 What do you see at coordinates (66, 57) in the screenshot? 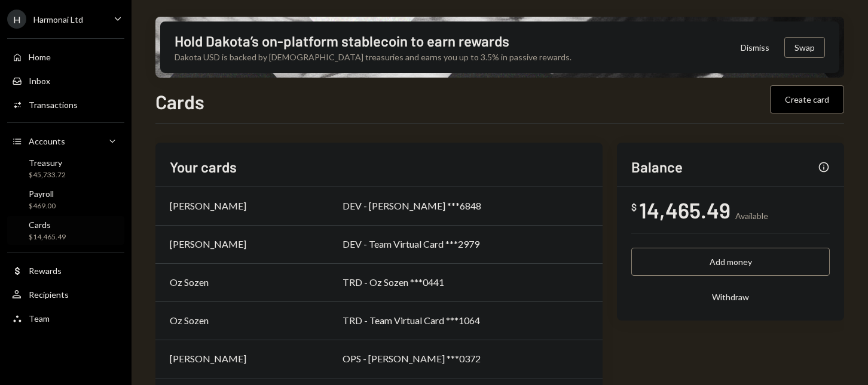
I see `a: Home` at bounding box center [66, 57].